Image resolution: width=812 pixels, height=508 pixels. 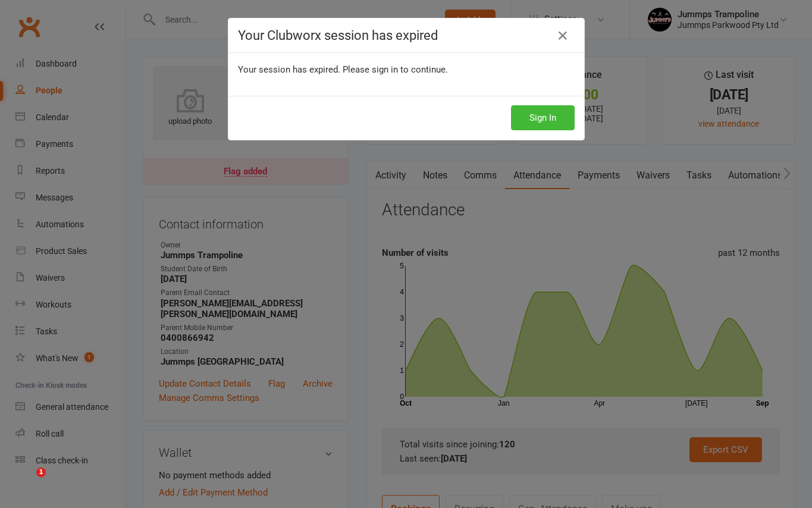 What do you see at coordinates (543, 118) in the screenshot?
I see `button: Sign In` at bounding box center [543, 118].